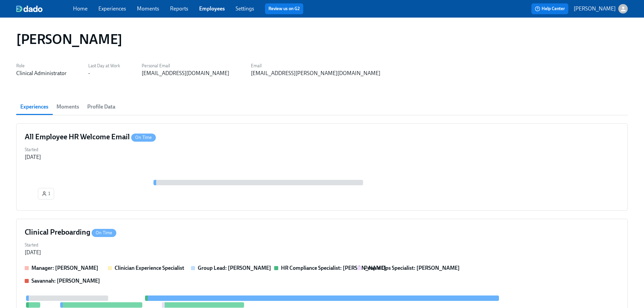 The image size is (644, 308). I want to click on a: Experiences, so click(112, 9).